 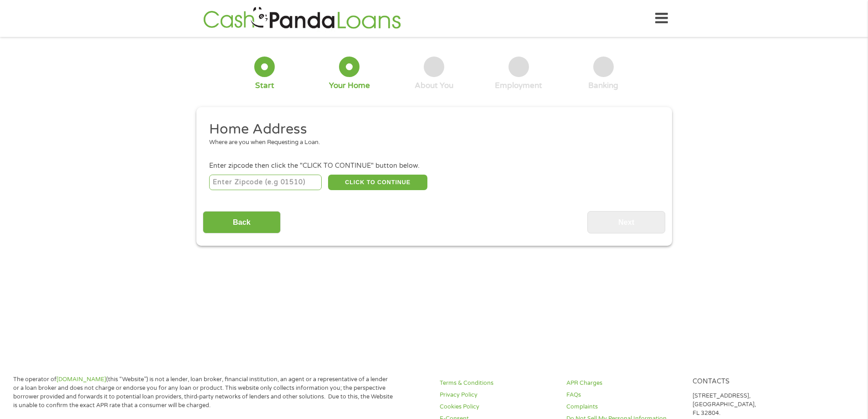 I want to click on a: Complaints, so click(x=625, y=406).